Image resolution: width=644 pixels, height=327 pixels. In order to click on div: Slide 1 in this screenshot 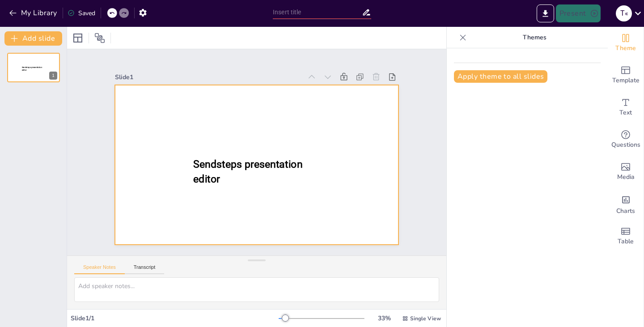, I will do `click(208, 77)`.